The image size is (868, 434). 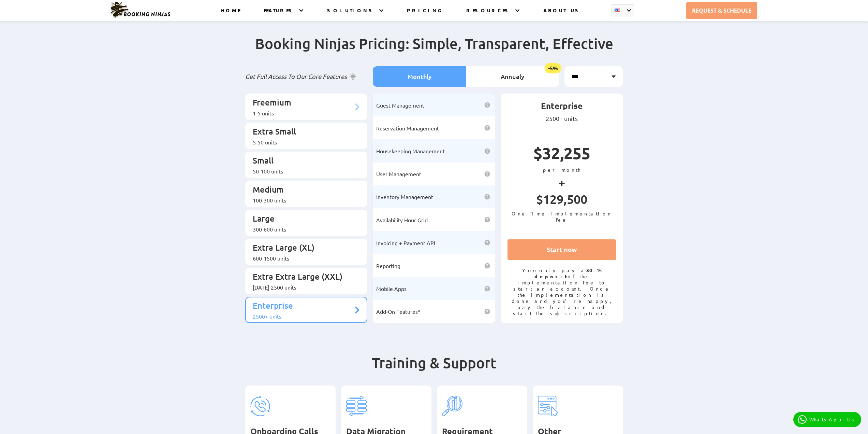 What do you see at coordinates (833, 419) in the screenshot?
I see `p: WhatsApp Us` at bounding box center [833, 419].